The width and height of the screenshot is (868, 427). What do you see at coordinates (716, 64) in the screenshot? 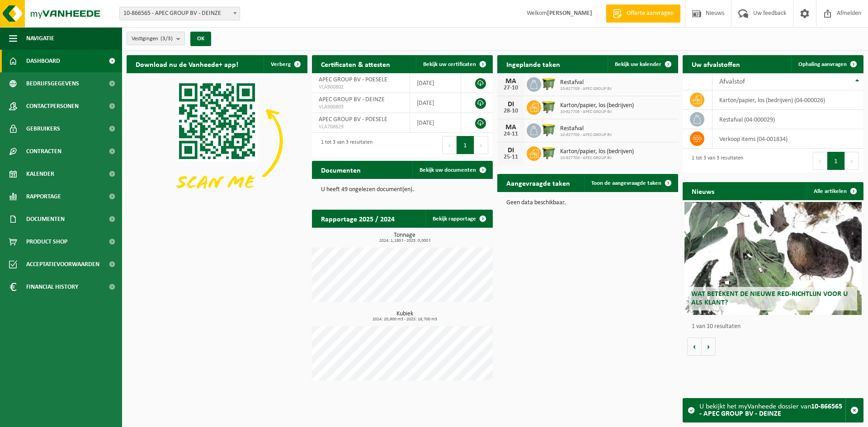
I see `h2: Uw afvalstoffen` at bounding box center [716, 64].